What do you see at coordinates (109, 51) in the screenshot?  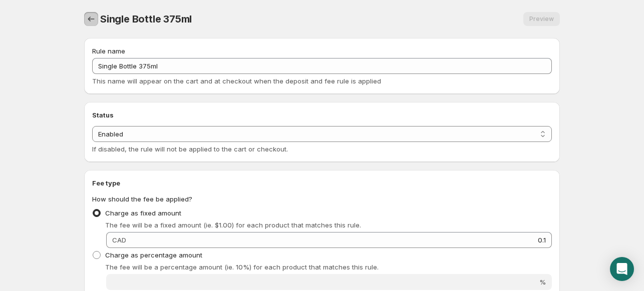 I see `span: Rule name` at bounding box center [109, 51].